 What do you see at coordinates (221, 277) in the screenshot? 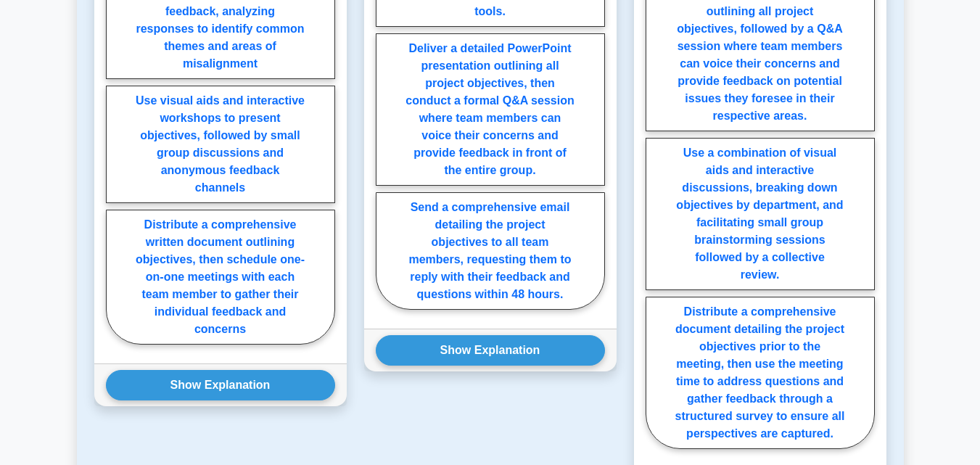
I see `label: Distribute a comprehensive written document outlining objectives, then schedule one-on-one meetin...` at bounding box center [221, 277].